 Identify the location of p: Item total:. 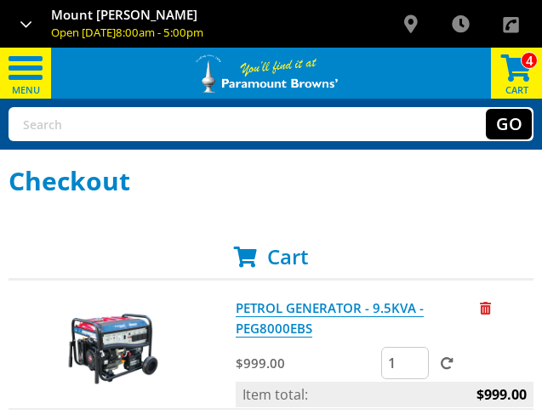
(384, 394).